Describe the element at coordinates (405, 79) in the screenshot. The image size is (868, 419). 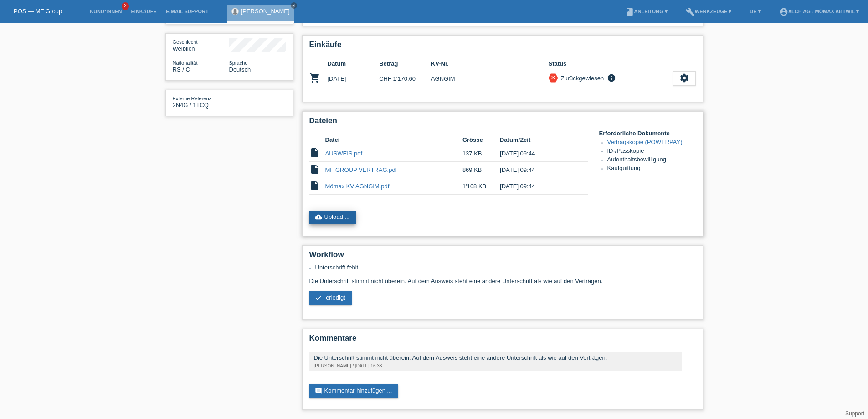
I see `td: CHF 1'170.60` at that location.